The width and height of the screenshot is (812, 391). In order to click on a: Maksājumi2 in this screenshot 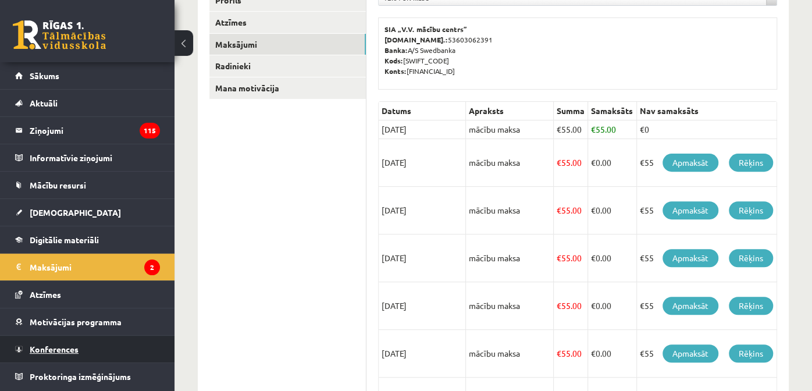, I will do `click(87, 267)`.